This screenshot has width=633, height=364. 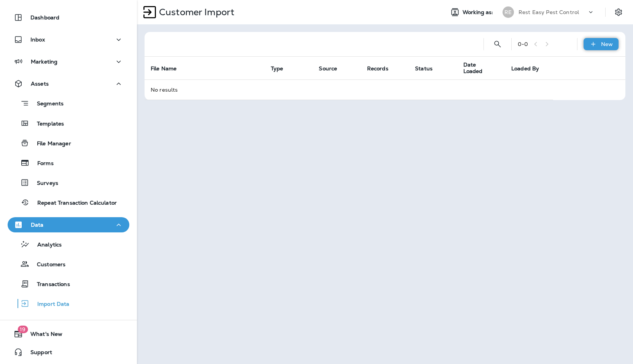 What do you see at coordinates (50, 144) in the screenshot?
I see `p: File Manager` at bounding box center [50, 144].